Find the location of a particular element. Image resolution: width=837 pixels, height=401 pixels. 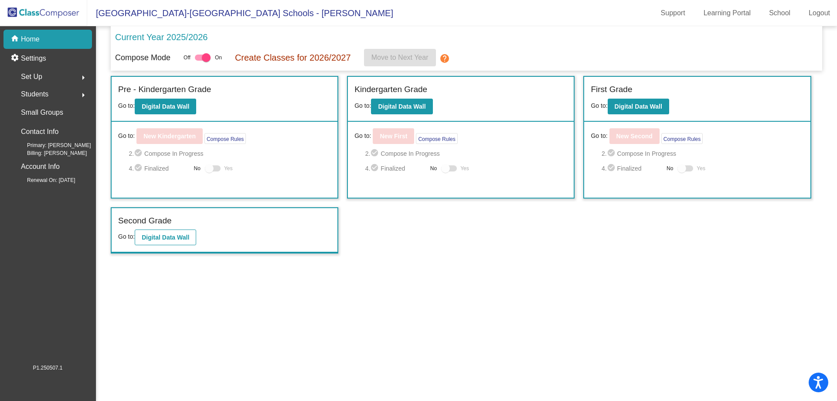

span: Students is located at coordinates (34, 94).